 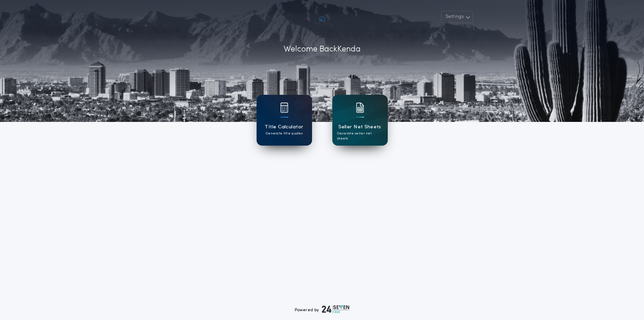 What do you see at coordinates (284, 134) in the screenshot?
I see `p: Generate title quotes` at bounding box center [284, 134].